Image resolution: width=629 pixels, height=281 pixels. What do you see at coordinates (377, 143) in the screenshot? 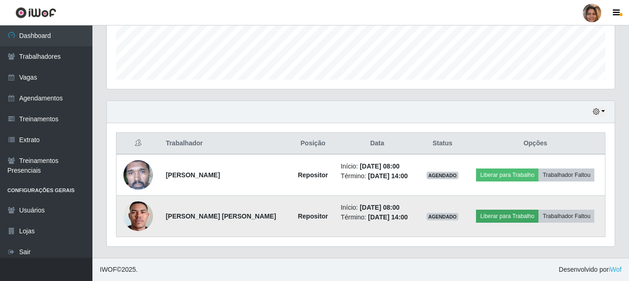
I see `th: Data` at bounding box center [377, 143].